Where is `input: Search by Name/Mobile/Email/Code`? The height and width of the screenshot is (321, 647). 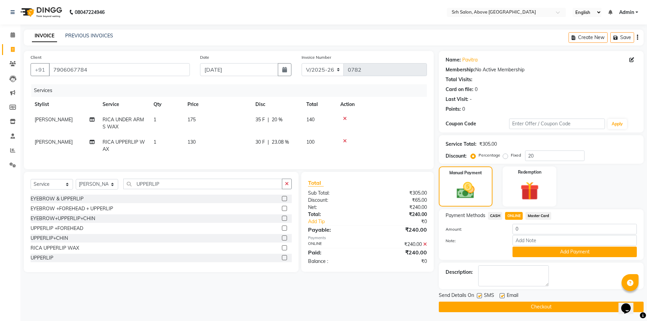 input: Search by Name/Mobile/Email/Code is located at coordinates (119, 70).